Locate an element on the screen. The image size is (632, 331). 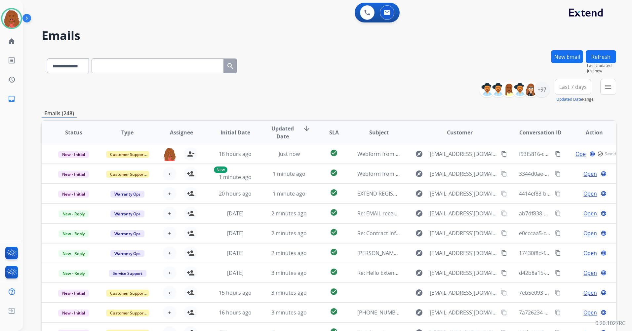
span: 1 minute ago is located at coordinates (235, 177).